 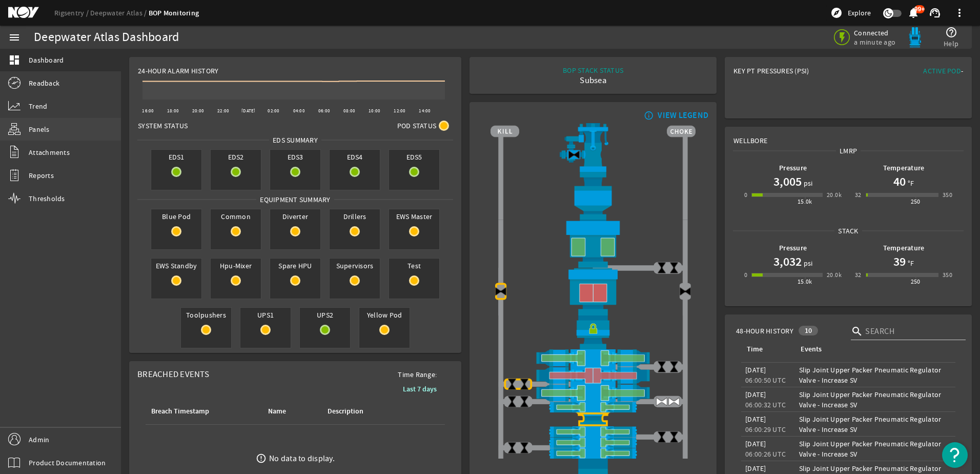 I want to click on span: Toolpushers, so click(x=206, y=315).